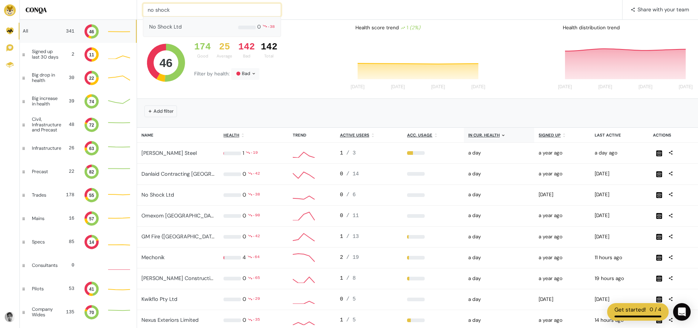 This screenshot has height=328, width=698. Describe the element at coordinates (78, 242) in the screenshot. I see `a: Specs 85 14` at that location.